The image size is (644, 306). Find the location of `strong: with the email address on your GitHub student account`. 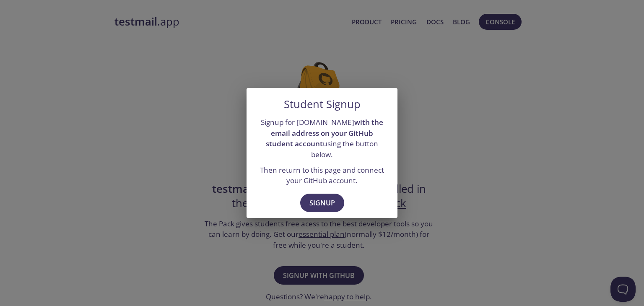

strong: with the email address on your GitHub student account is located at coordinates (324, 133).